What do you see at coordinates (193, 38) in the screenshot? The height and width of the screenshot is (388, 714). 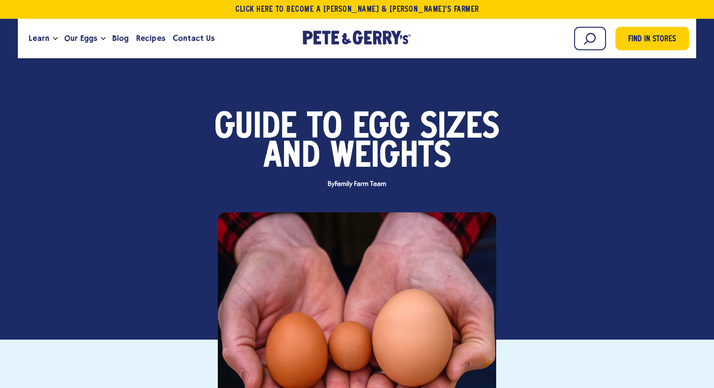 I see `a: Contact Us` at bounding box center [193, 38].